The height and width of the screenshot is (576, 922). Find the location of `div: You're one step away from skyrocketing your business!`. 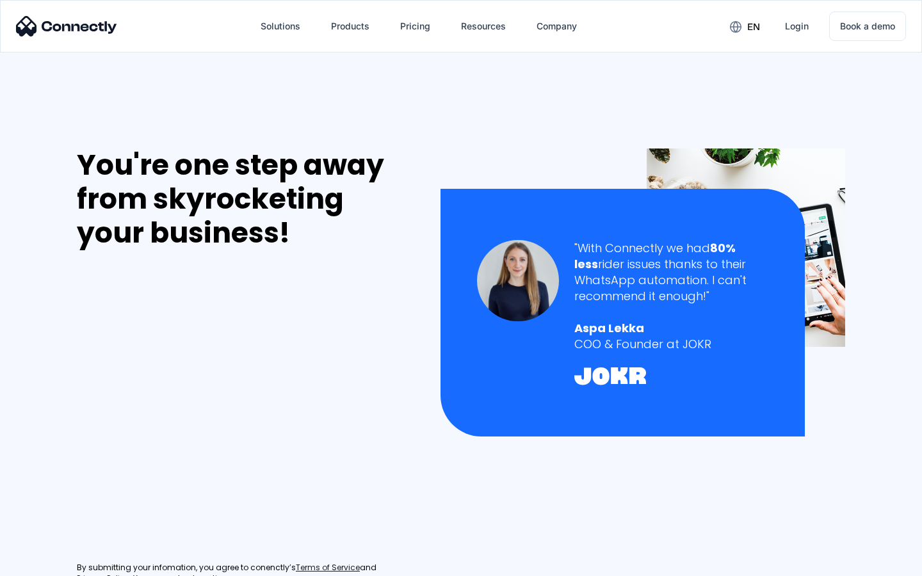

div: You're one step away from skyrocketing your business! is located at coordinates (245, 199).